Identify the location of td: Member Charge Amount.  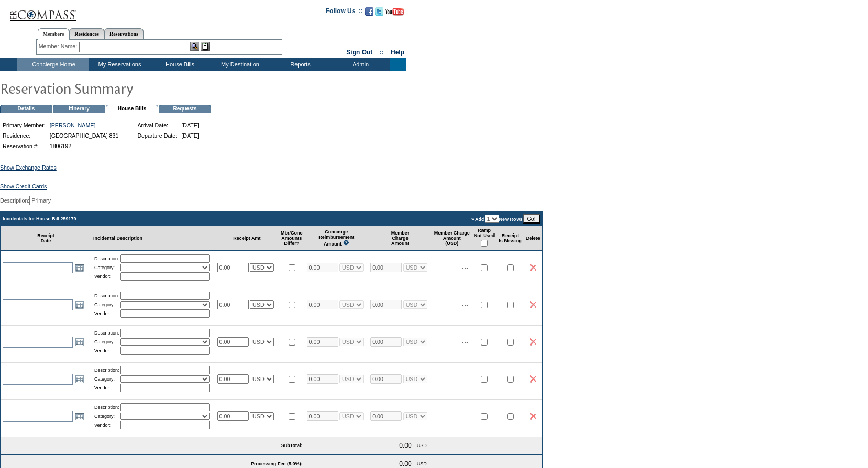
(400, 238).